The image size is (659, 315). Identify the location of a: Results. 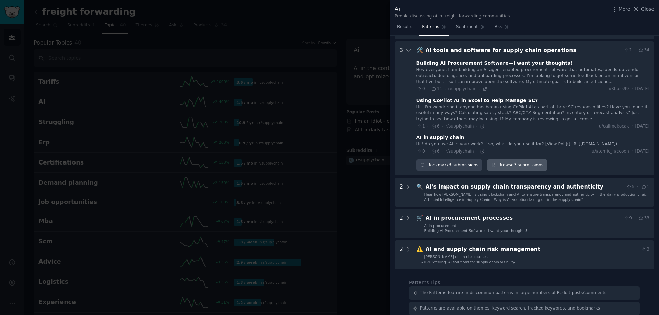
(405, 28).